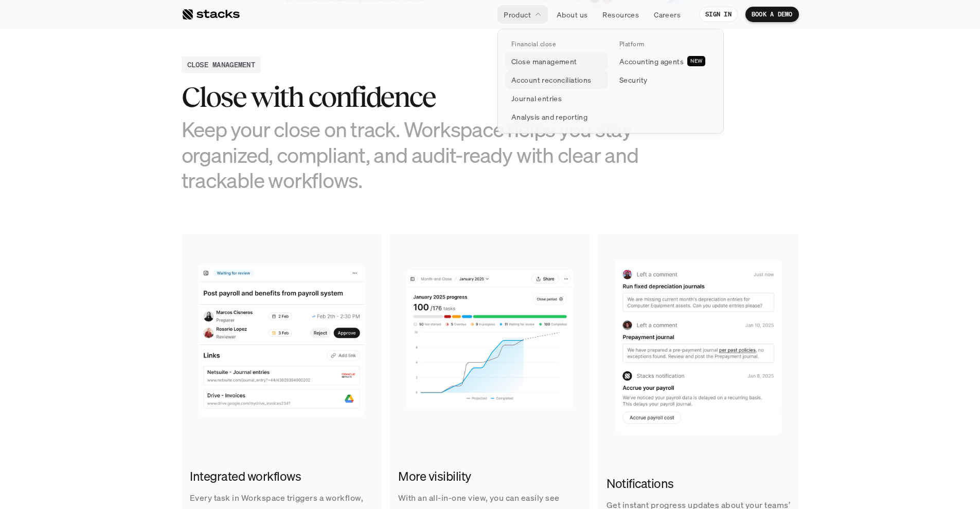 This screenshot has width=980, height=509. I want to click on p: Careers, so click(667, 14).